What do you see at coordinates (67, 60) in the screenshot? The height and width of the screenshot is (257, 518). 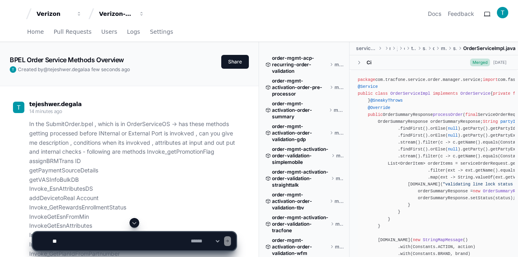 I see `app-text-character-animate: BPEL Order Service Methods Overview` at bounding box center [67, 60].